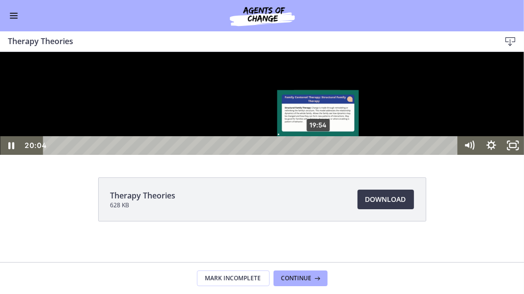 This screenshot has width=524, height=294. What do you see at coordinates (143, 206) in the screenshot?
I see `span: 628 KB` at bounding box center [143, 206].